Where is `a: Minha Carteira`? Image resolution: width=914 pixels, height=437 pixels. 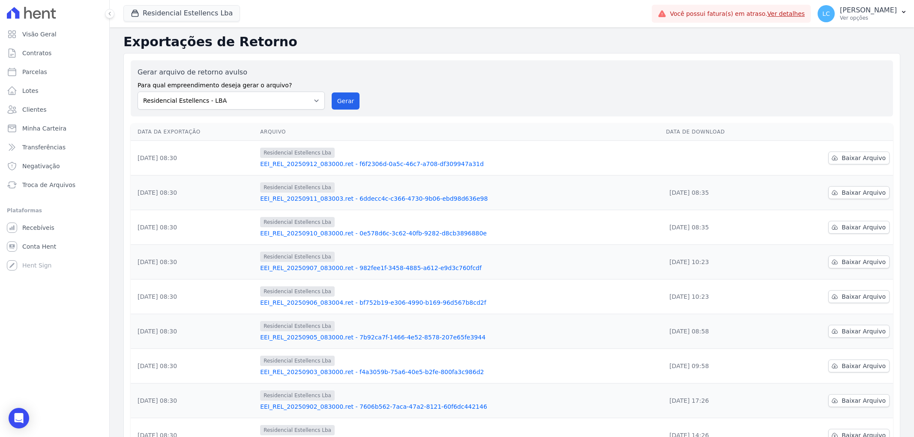 a: Minha Carteira is located at coordinates (54, 129).